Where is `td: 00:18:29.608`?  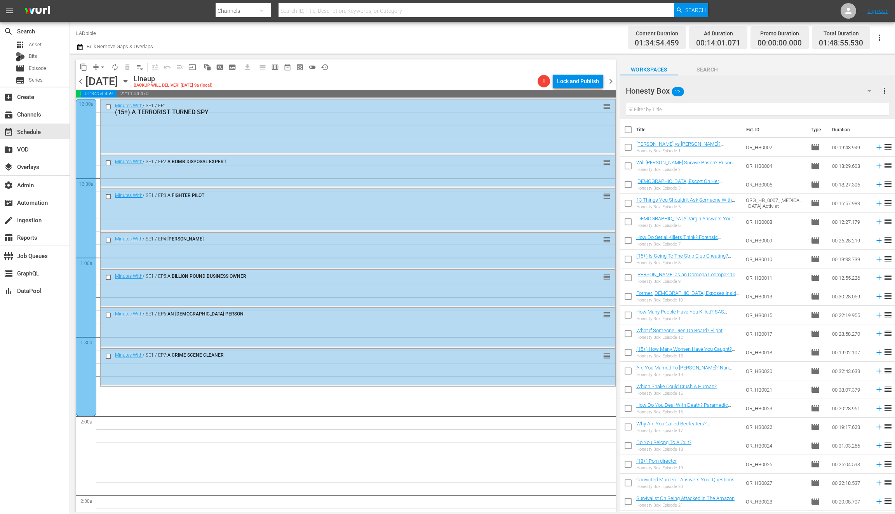
td: 00:18:29.608 is located at coordinates (850, 166).